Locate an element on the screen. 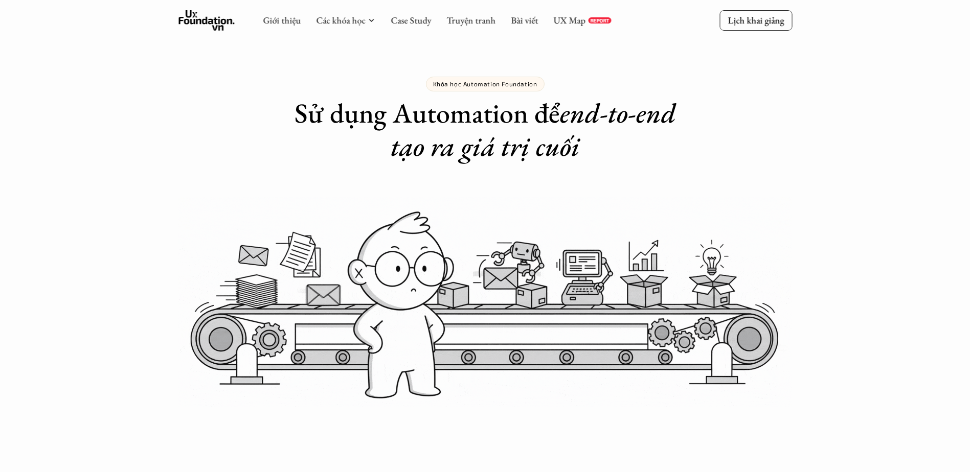 The width and height of the screenshot is (970, 472). a: Lịch khai giảng is located at coordinates (756, 20).